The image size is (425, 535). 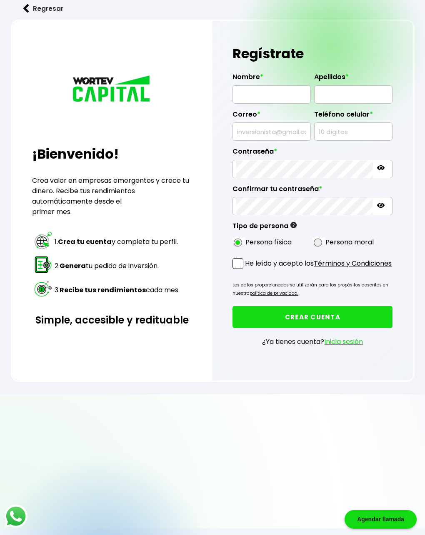 What do you see at coordinates (353, 263) in the screenshot?
I see `a: Términos y Condiciones` at bounding box center [353, 263].